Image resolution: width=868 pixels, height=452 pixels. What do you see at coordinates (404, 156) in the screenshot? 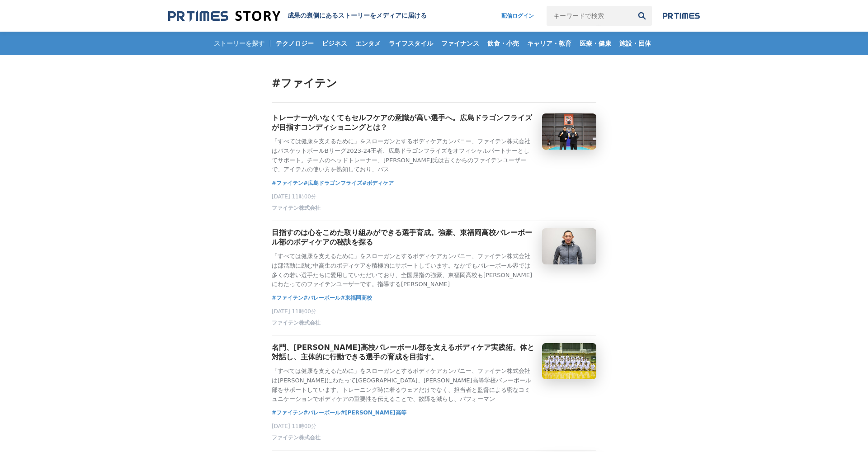
I see `p: 「すべては健康を支えるために」をスローガンとするボディケアカンパニー、ファイテン株式会社はバスケットボールBリーグ2023-24王者、広島ドラゴンフライズをオフィシャルパートナーとしてサポート。...` at bounding box center [404, 156].